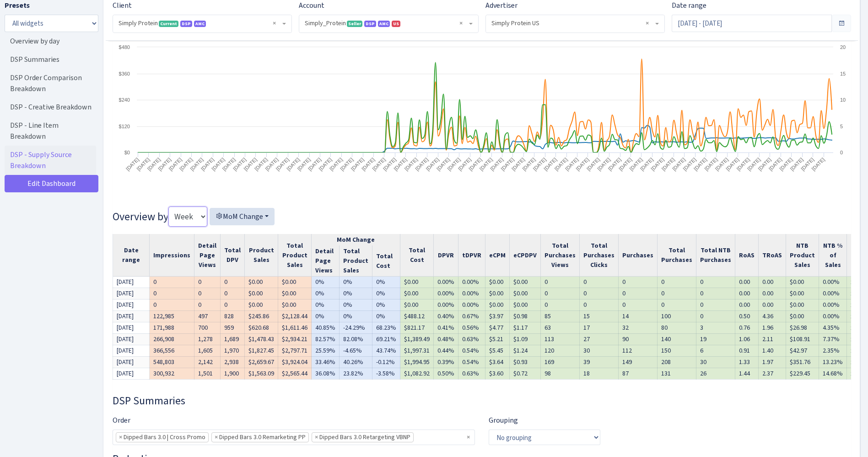 Image resolution: width=868 pixels, height=457 pixels. Describe the element at coordinates (560, 255) in the screenshot. I see `th: Total Purchases Views` at that location.